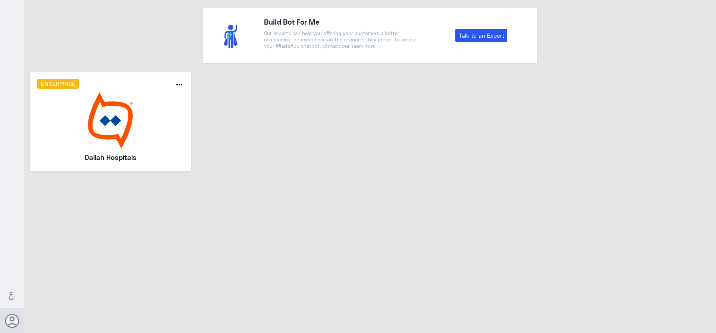 This screenshot has width=716, height=333. Describe the element at coordinates (110, 120) in the screenshot. I see `img: bot image` at that location.